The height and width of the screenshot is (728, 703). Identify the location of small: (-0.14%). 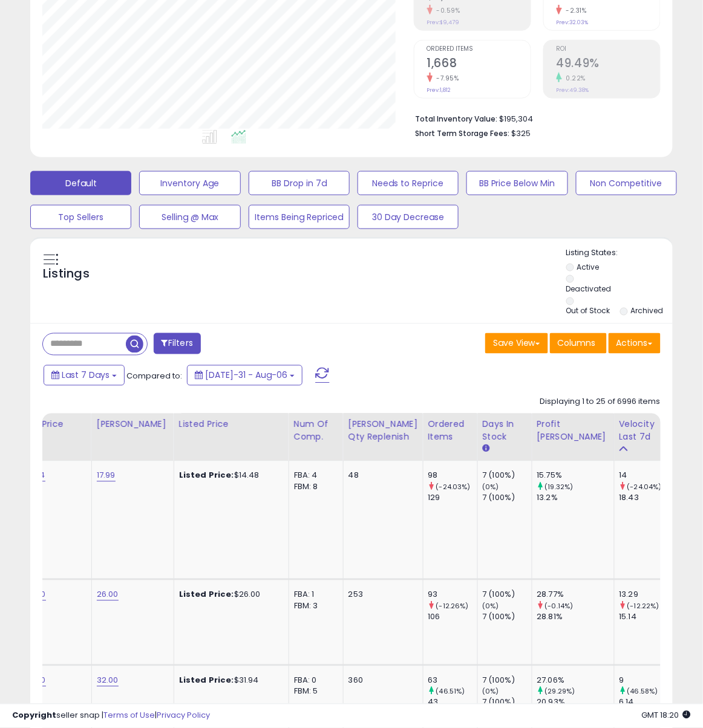
(559, 606).